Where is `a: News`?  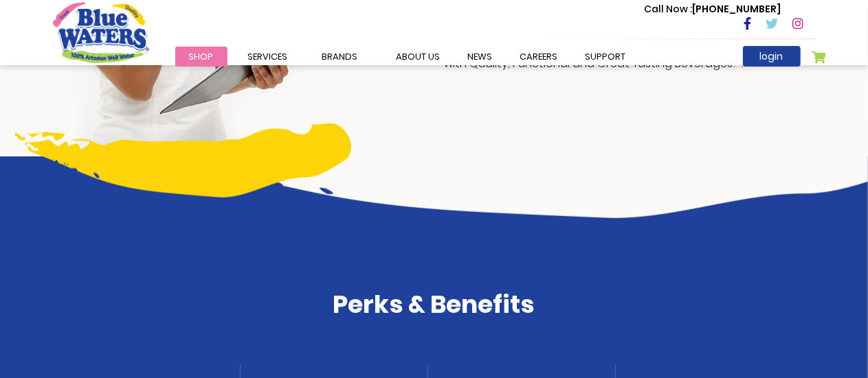
a: News is located at coordinates (480, 56).